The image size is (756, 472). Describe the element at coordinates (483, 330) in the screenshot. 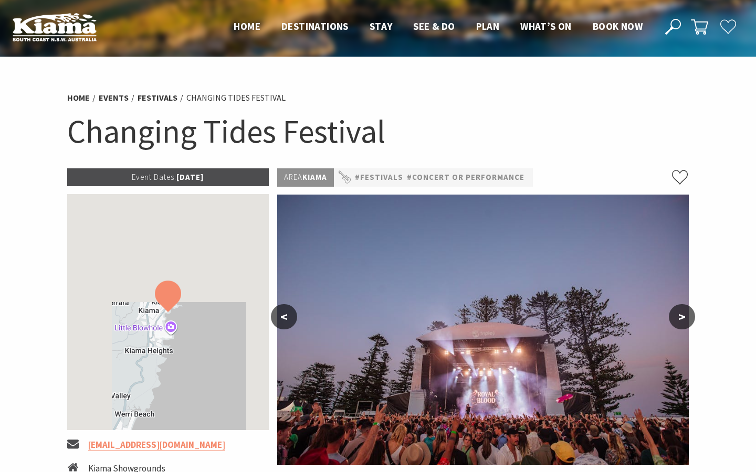

I see `img: Changing Tides Main Stage` at that location.